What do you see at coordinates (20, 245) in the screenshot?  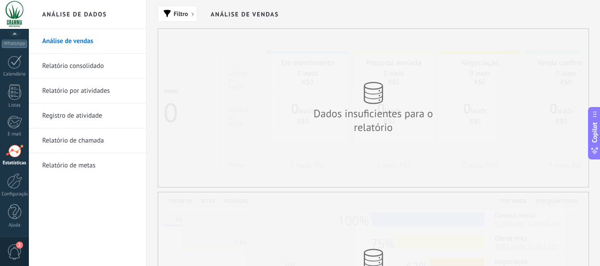 I see `span: 2` at bounding box center [20, 245].